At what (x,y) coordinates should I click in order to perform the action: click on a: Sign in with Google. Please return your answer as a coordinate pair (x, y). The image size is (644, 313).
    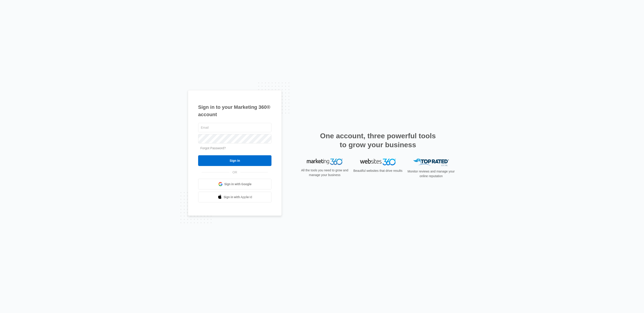
    Looking at the image, I should click on (235, 184).